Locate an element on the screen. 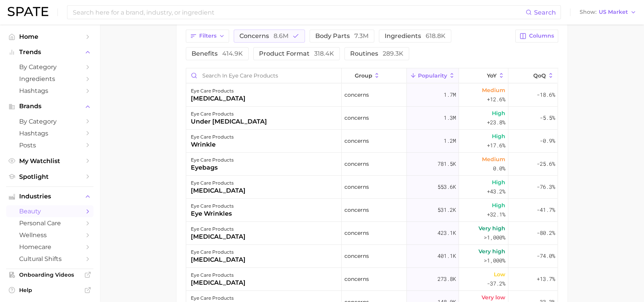 The height and width of the screenshot is (302, 644). img: SPATE is located at coordinates (28, 12).